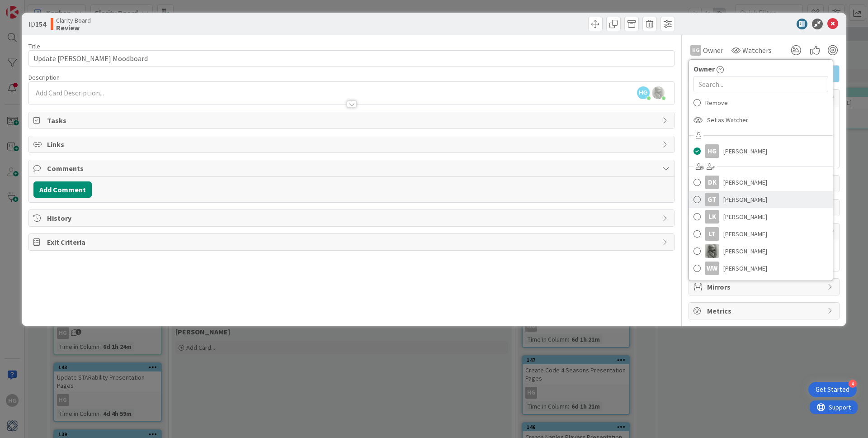 This screenshot has width=868, height=438. Describe the element at coordinates (832, 389) in the screenshot. I see `div: Get Started` at that location.